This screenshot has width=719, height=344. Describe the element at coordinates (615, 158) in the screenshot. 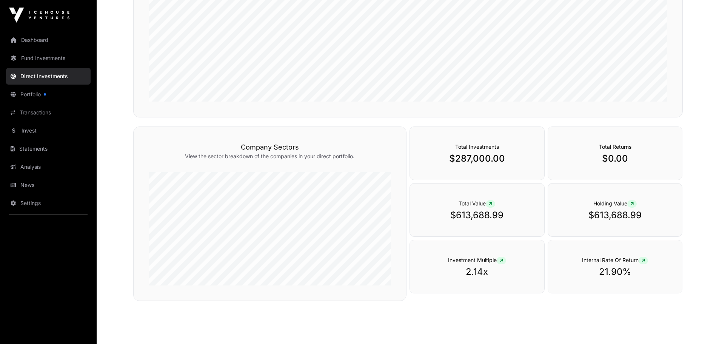

I see `p: $0.00` at that location.